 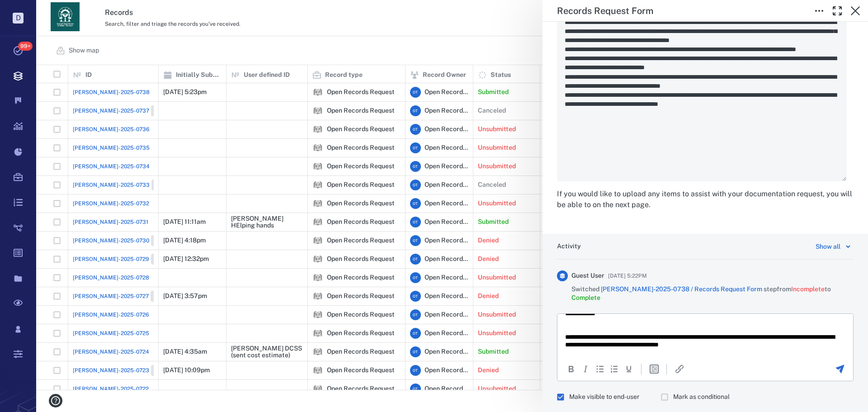 I want to click on span: 99+, so click(x=25, y=46).